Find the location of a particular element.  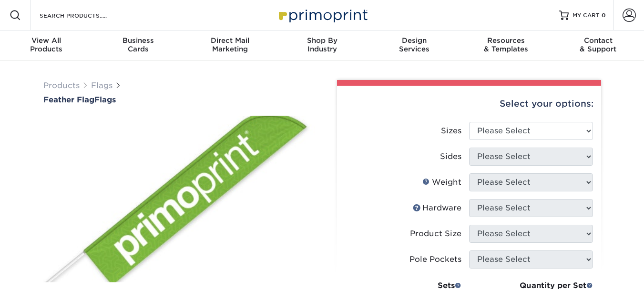

div: Pole Pockets is located at coordinates (435, 260).